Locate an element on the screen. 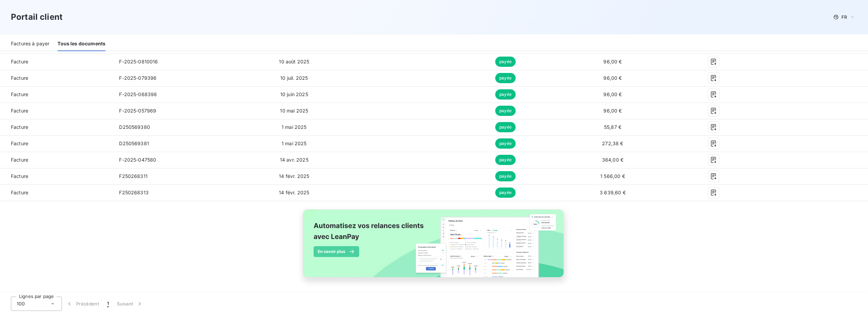 Image resolution: width=868 pixels, height=315 pixels. span: 3 639,60 € is located at coordinates (613, 192).